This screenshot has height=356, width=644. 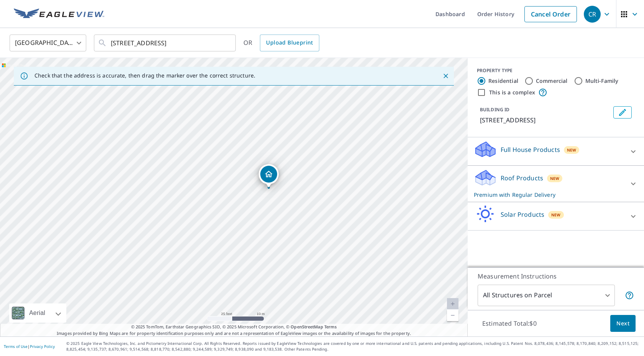 What do you see at coordinates (145, 76) in the screenshot?
I see `p: Check that the address is accurate, then drag the marker over the correct structure.` at bounding box center [145, 76].